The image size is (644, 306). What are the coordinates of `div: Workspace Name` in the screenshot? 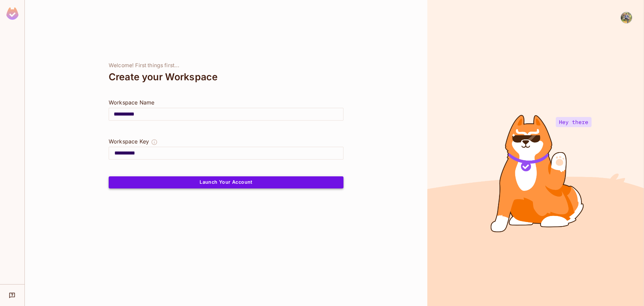 It's located at (226, 103).